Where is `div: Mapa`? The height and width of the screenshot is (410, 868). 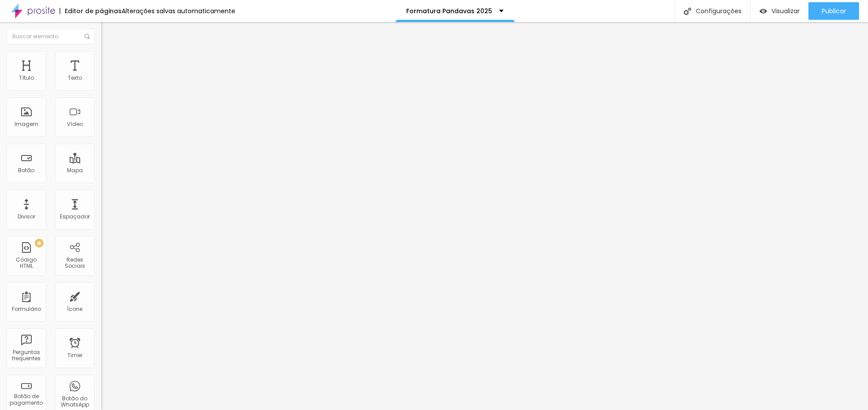
div: Mapa is located at coordinates (75, 170).